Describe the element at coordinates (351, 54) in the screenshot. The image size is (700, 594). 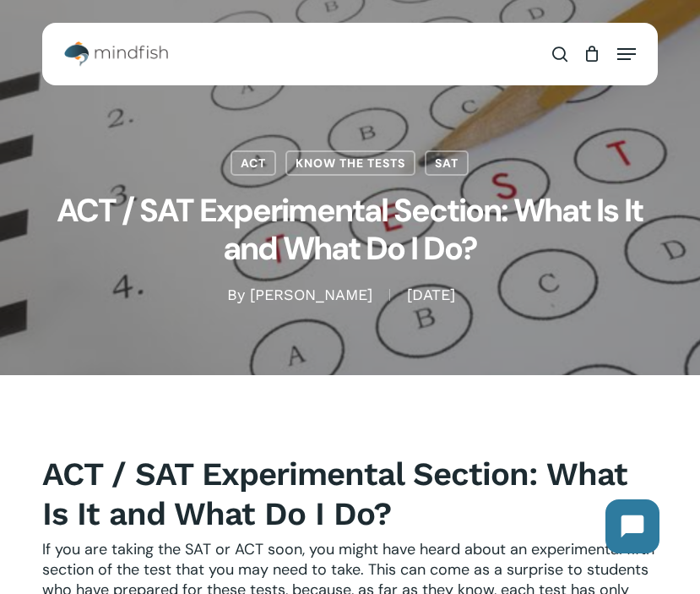
I see `header: Main Menu` at that location.